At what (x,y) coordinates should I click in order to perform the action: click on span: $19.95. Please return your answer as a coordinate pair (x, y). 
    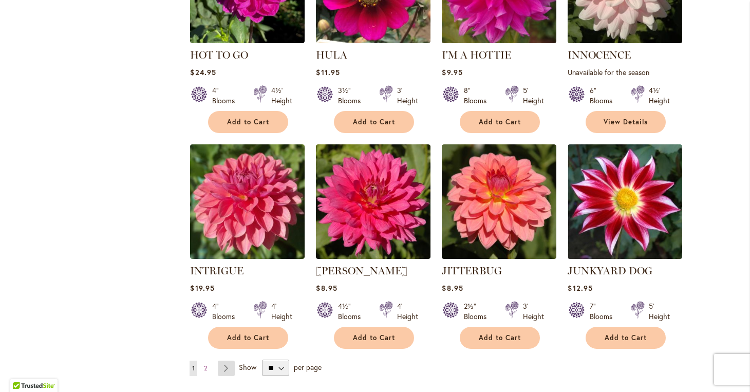
    Looking at the image, I should click on (202, 288).